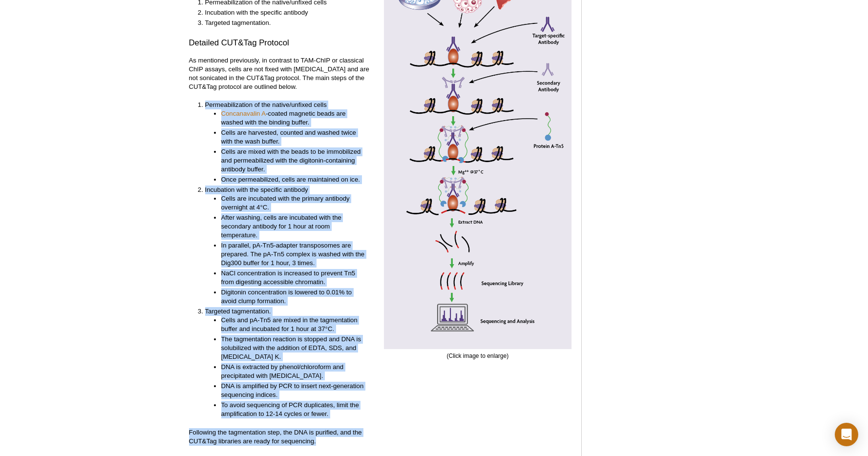 This screenshot has width=868, height=456. I want to click on div: Open Intercom Messenger, so click(846, 435).